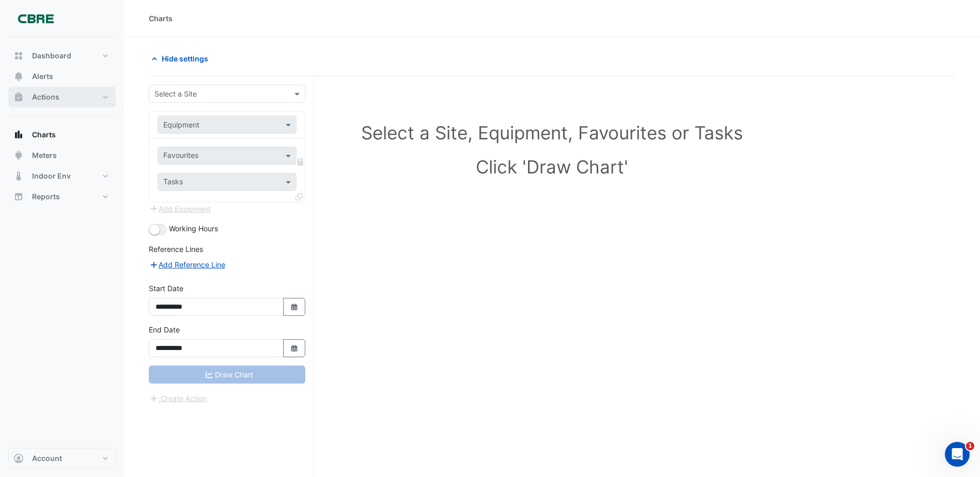  What do you see at coordinates (178, 397) in the screenshot?
I see `app-escalated-ticket-create-button: Please correct errors first` at bounding box center [178, 397].